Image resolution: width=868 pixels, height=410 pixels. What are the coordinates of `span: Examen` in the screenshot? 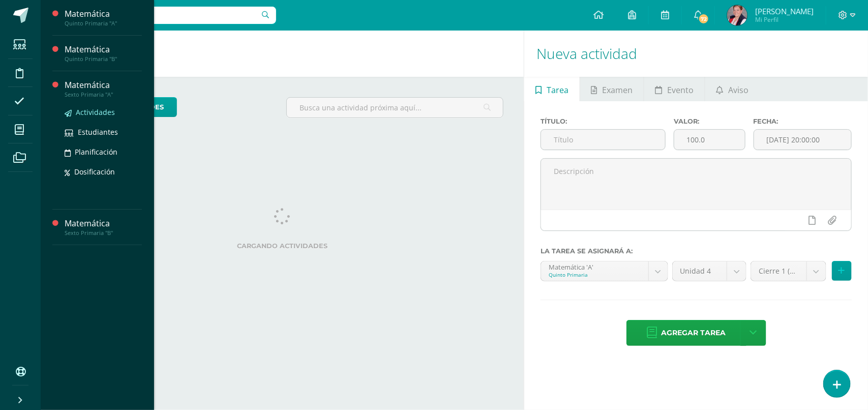 It's located at (617, 90).